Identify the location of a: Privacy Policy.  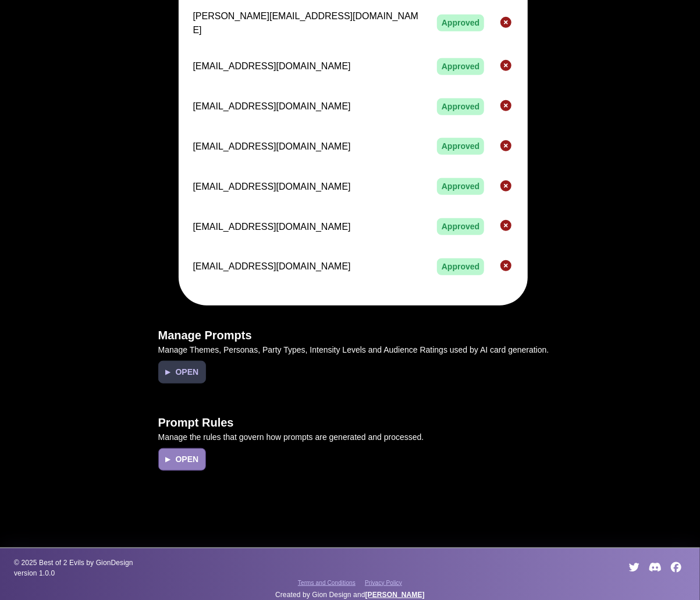
(384, 583).